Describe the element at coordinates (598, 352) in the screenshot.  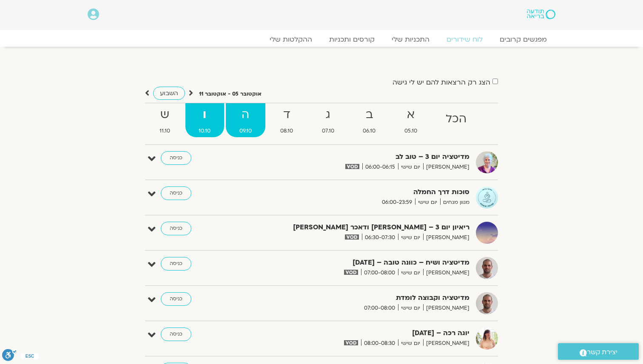
I see `a: יצירת קשר` at that location.